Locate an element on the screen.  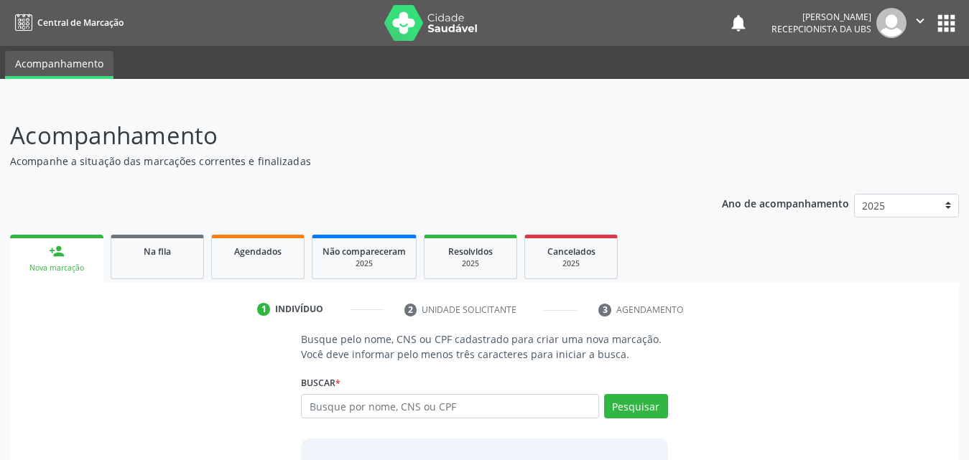
span: Recepcionista da UBS is located at coordinates (821, 29).